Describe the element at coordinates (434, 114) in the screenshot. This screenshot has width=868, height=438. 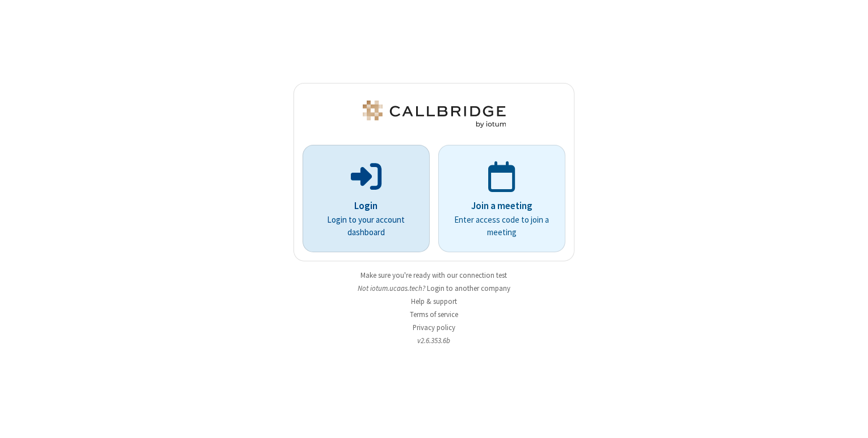
I see `img: iotum.​ucaas.​tech` at that location.